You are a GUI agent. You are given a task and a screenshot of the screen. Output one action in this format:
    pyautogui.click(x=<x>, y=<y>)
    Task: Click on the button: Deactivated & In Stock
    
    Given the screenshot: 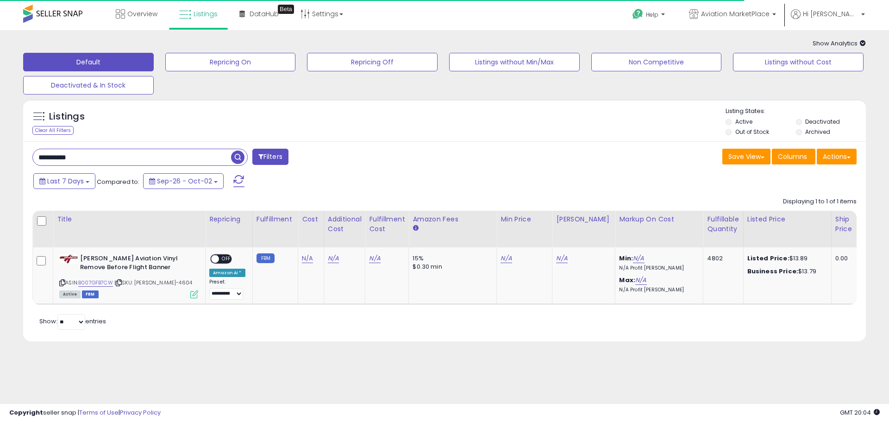 What is the action you would take?
    pyautogui.click(x=88, y=85)
    